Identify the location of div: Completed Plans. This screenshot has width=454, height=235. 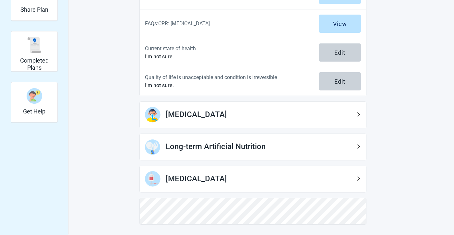
(34, 51).